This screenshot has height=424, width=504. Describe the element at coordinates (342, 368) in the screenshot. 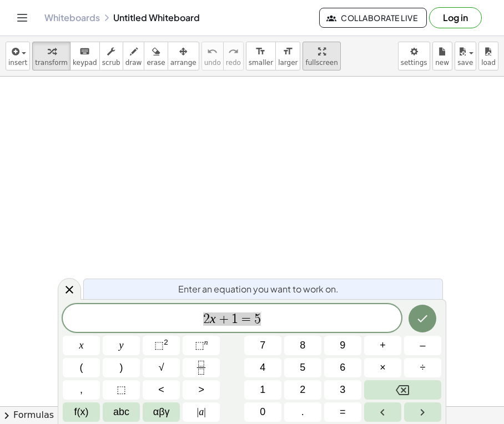

I see `button: 6` at that location.